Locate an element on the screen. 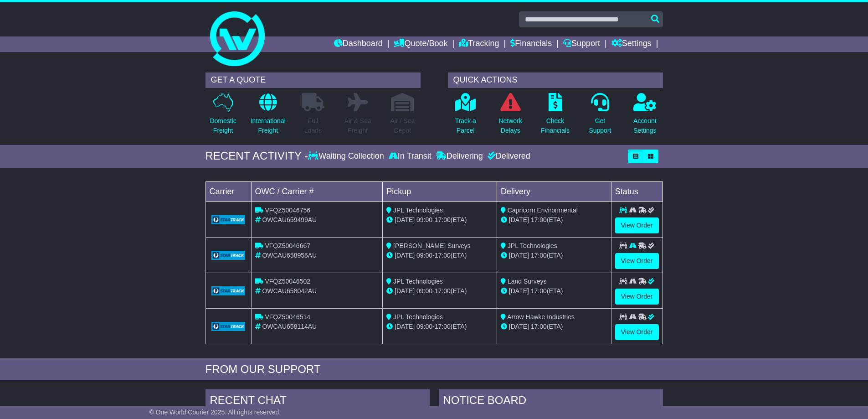 The image size is (868, 419). div: Waiting Collection is located at coordinates (347, 156).